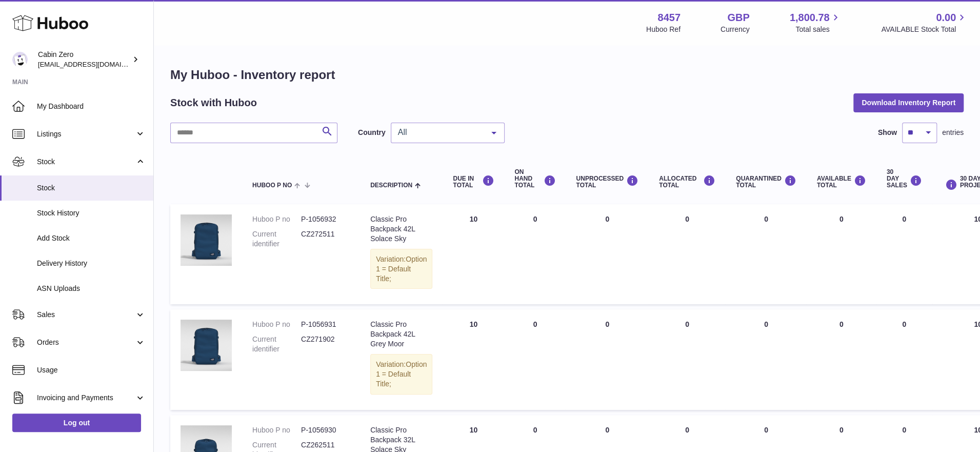 The width and height of the screenshot is (980, 452). I want to click on span: 0.00, so click(945, 17).